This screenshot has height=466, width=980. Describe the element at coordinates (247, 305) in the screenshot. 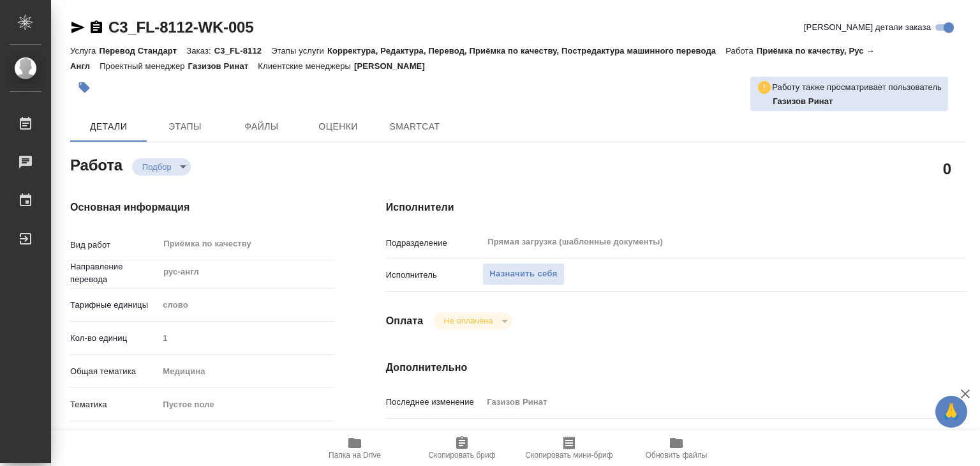

I see `div: слово` at that location.